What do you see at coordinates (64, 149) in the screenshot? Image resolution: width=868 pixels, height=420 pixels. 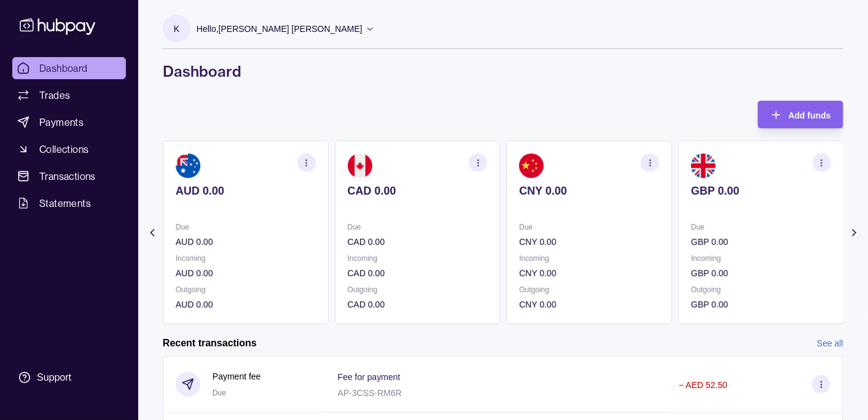 I see `span: Collections` at bounding box center [64, 149].